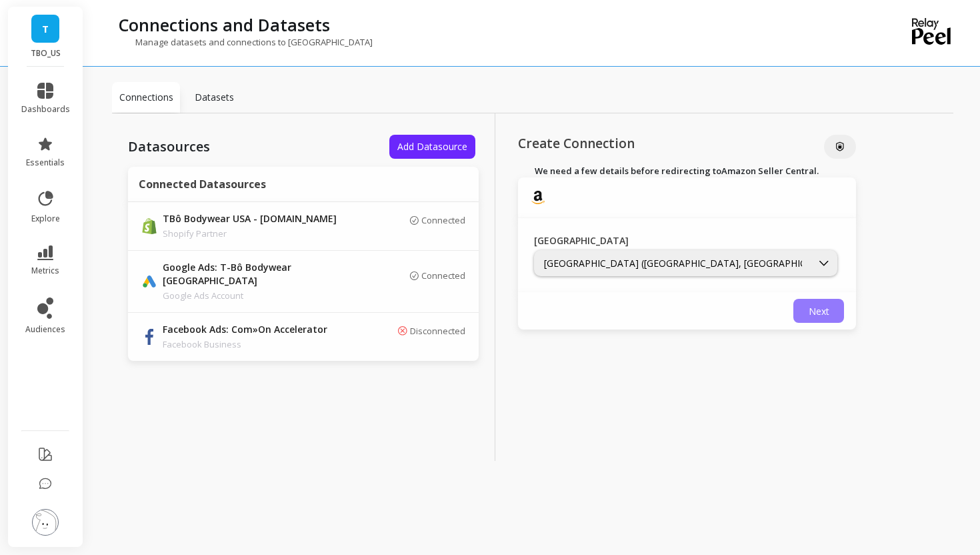  Describe the element at coordinates (46, 109) in the screenshot. I see `span: dashboards` at that location.